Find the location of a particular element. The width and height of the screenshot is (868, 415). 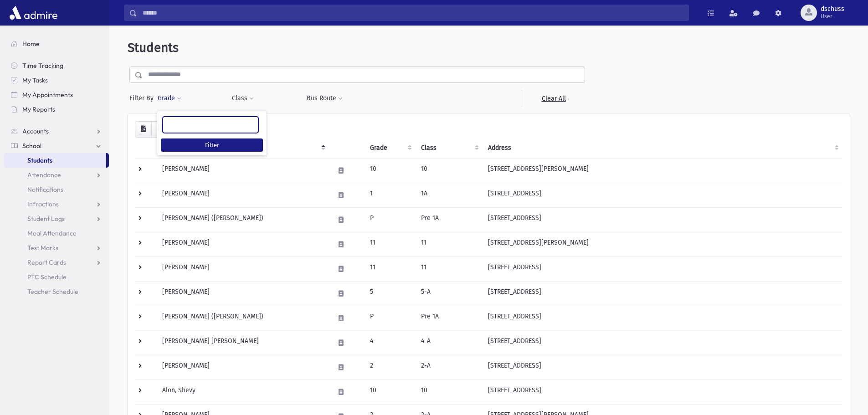

a: My Tasks is located at coordinates (56, 80).